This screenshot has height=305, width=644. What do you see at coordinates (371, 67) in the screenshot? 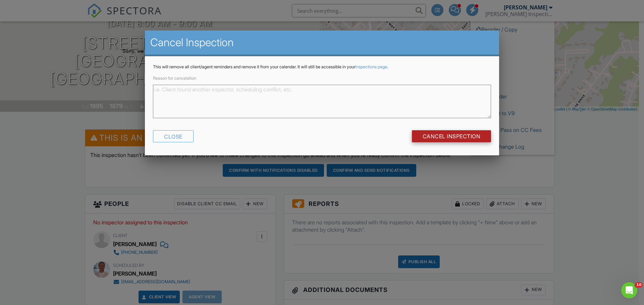
I see `a: Inspections page` at bounding box center [371, 67].